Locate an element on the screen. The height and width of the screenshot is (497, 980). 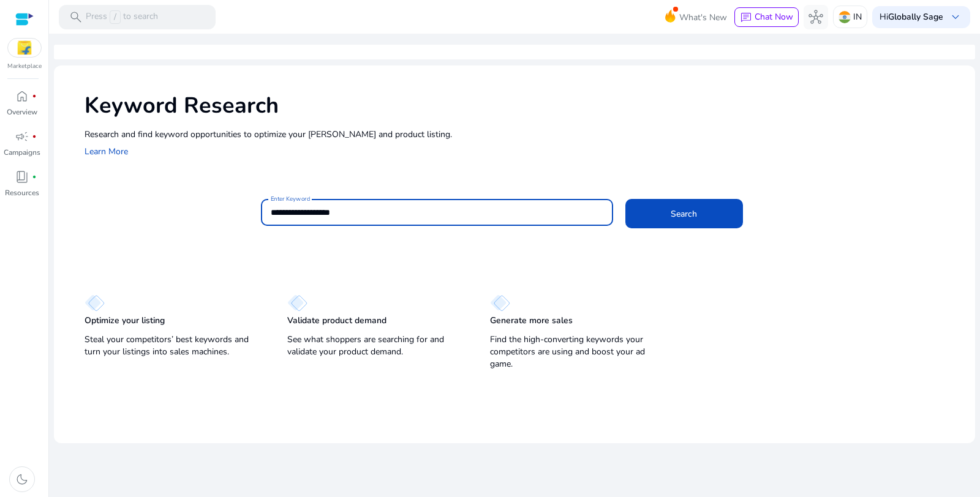
img: flipkart.svg is located at coordinates (24, 48).